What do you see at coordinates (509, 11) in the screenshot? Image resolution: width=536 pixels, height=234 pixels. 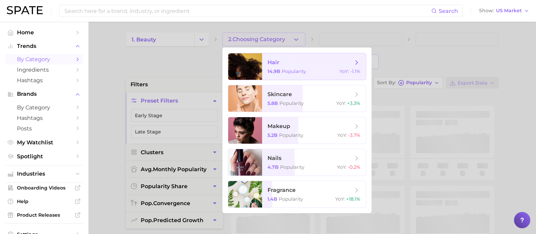 I see `span: US Market` at bounding box center [509, 11].